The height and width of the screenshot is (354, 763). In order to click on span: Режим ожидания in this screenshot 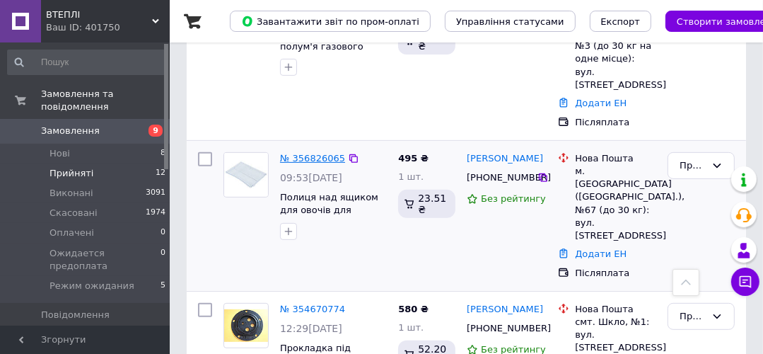, I will do `click(92, 286)`.